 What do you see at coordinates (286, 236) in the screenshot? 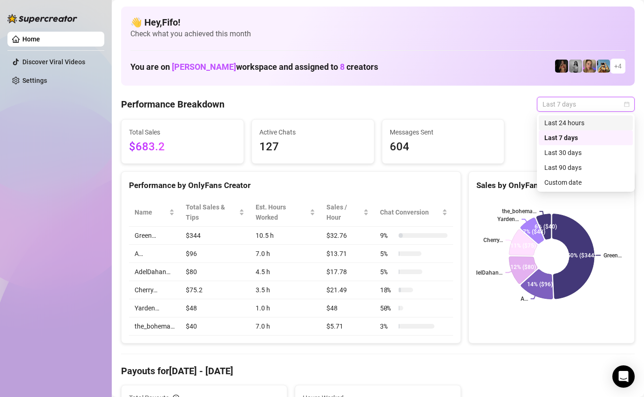
I see `td: 10.5 h` at bounding box center [286, 236].